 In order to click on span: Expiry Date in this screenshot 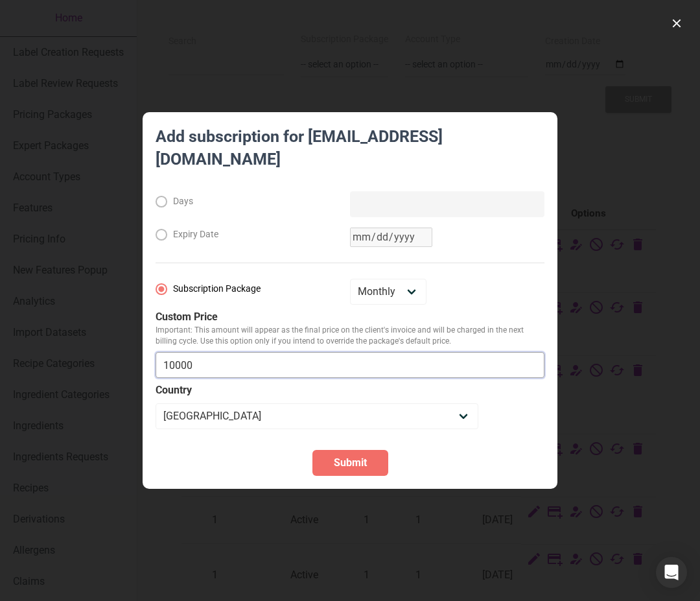, I will do `click(193, 235)`.